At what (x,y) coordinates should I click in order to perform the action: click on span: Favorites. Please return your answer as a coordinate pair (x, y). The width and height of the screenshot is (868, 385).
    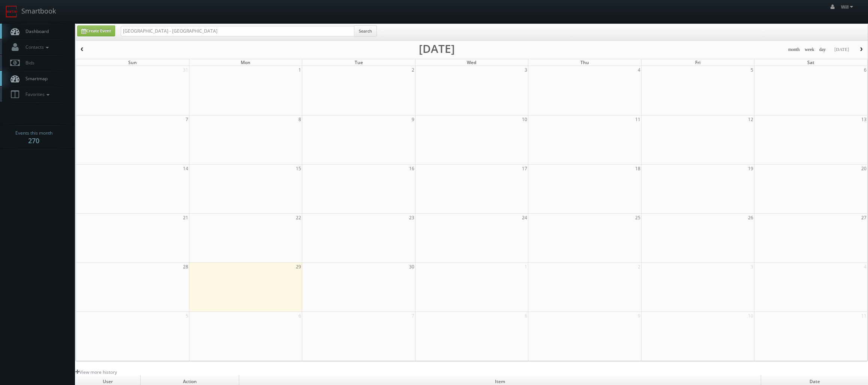
    Looking at the image, I should click on (36, 94).